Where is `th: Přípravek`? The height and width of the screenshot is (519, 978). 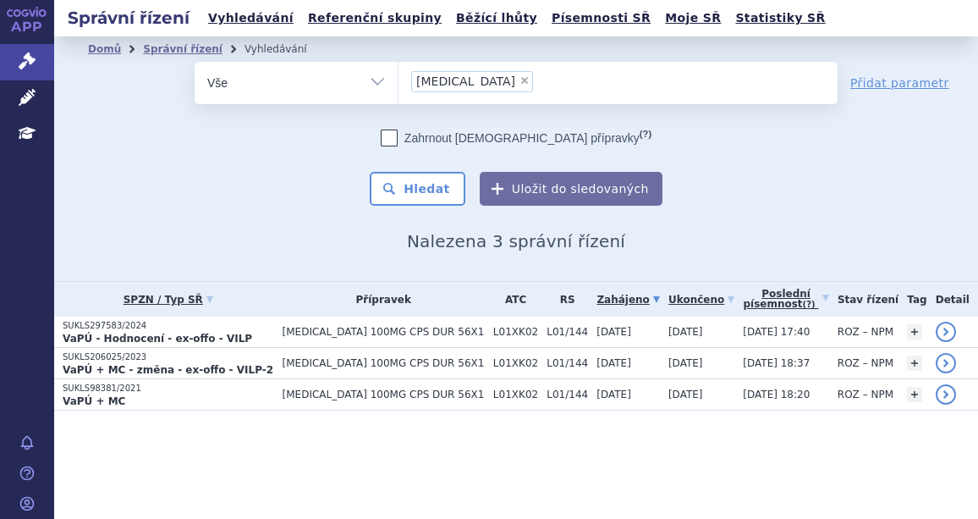
th: Přípravek is located at coordinates (379, 299).